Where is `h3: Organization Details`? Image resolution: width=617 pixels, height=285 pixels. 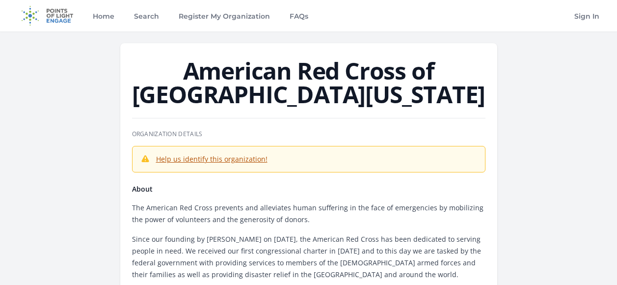
h3: Organization Details is located at coordinates (309, 134).